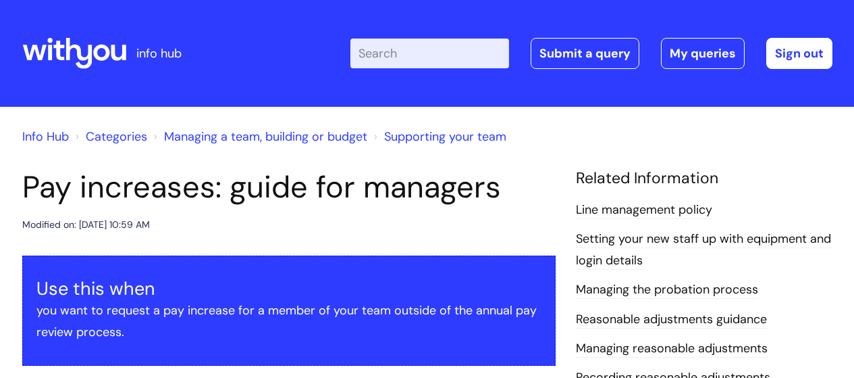 The height and width of the screenshot is (378, 854). I want to click on a: Sign out, so click(800, 53).